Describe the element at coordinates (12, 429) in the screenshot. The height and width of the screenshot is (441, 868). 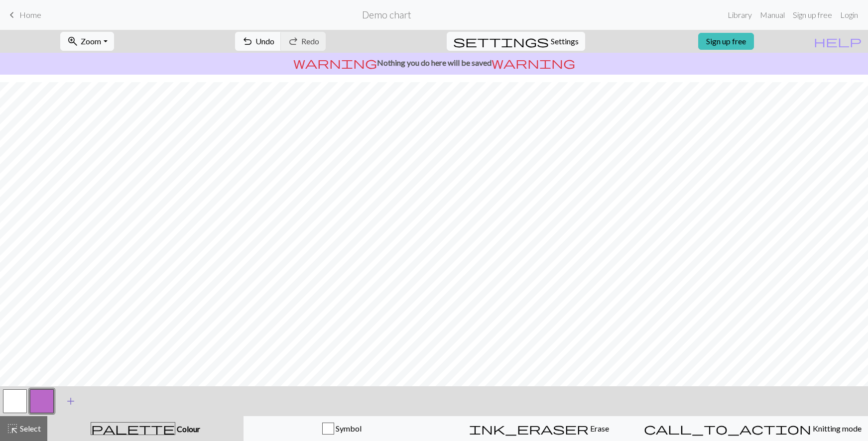
I see `span: highlight_alt` at that location.